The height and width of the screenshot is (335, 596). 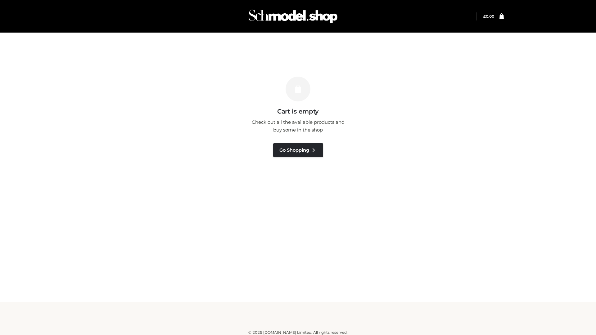 I want to click on a: £0.00, so click(x=488, y=16).